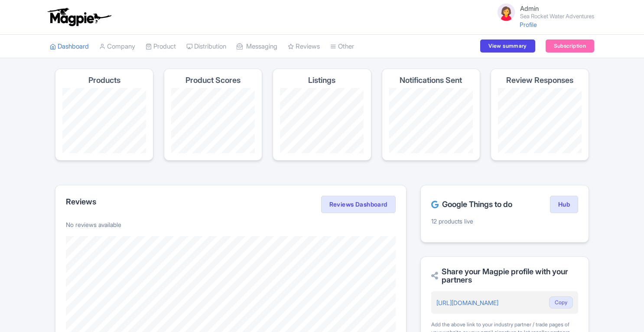  What do you see at coordinates (231, 224) in the screenshot?
I see `p: No reviews available` at bounding box center [231, 224].